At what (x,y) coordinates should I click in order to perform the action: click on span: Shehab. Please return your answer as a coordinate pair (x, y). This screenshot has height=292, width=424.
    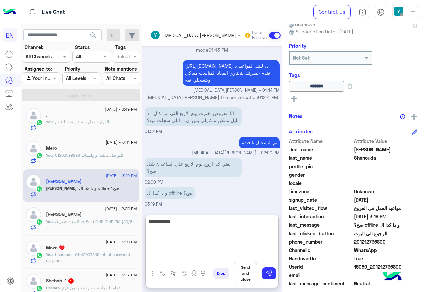
    Looking at the image, I should click on (53, 288).